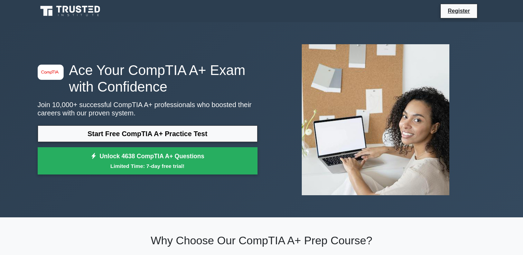  Describe the element at coordinates (459, 11) in the screenshot. I see `a: Register` at that location.